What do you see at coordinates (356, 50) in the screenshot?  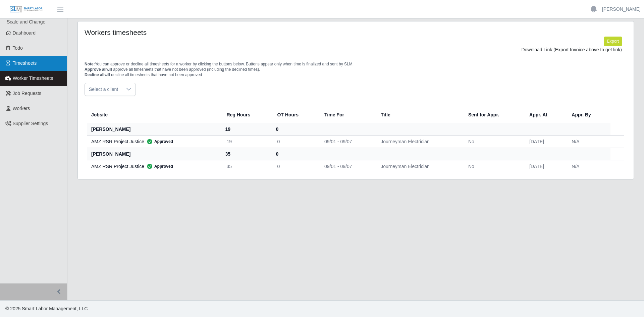 I see `div: Download Link:` at bounding box center [356, 50].